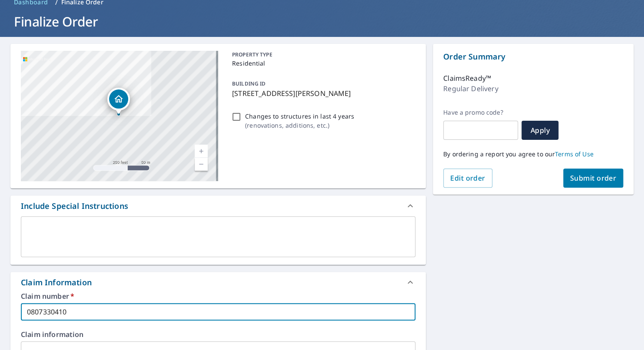  I want to click on p: Order Summary, so click(533, 57).